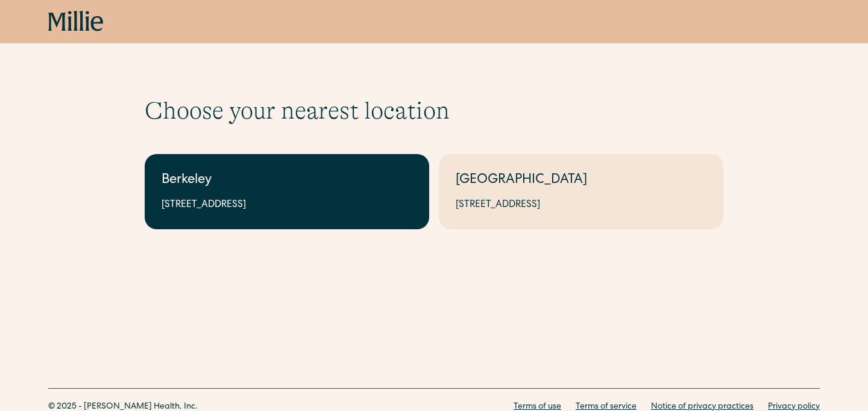  I want to click on h1: Choose your nearest location, so click(434, 111).